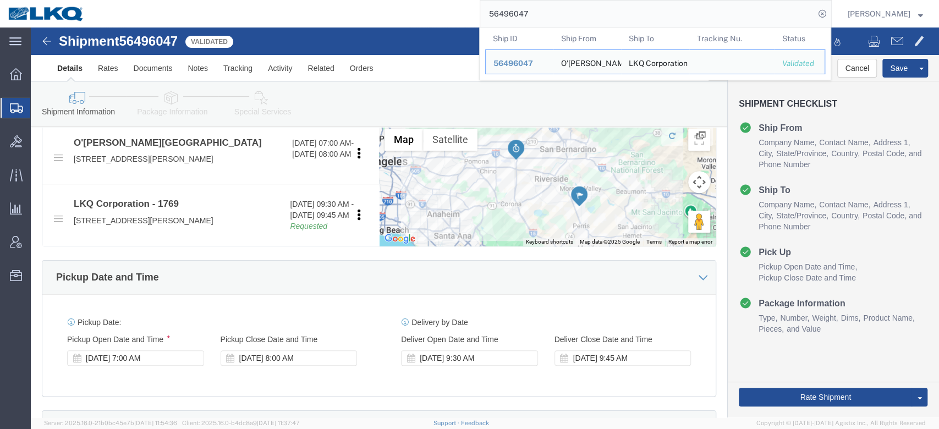 Image resolution: width=939 pixels, height=429 pixels. Describe the element at coordinates (879, 14) in the screenshot. I see `span: Matt Harvey` at that location.